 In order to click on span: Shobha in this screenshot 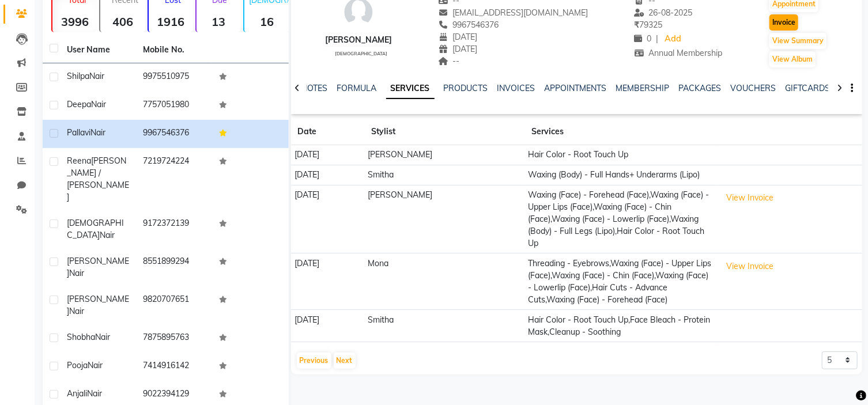, I will do `click(80, 338)`.